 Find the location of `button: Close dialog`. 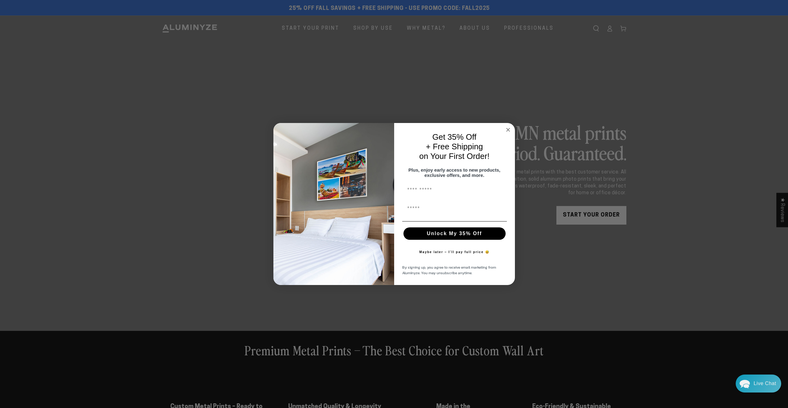

button: Close dialog is located at coordinates (508, 130).